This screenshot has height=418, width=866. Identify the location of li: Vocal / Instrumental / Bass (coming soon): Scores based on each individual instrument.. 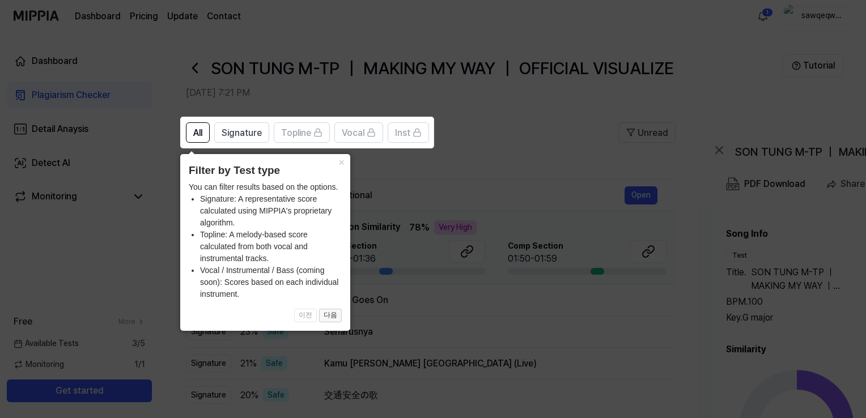
(271, 282).